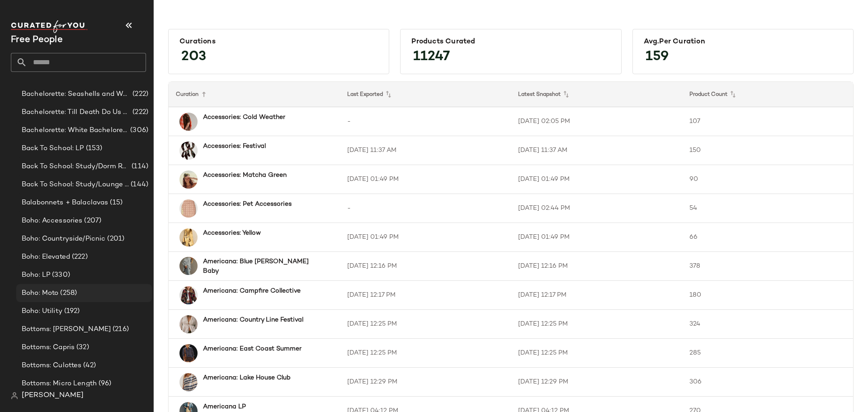 The width and height of the screenshot is (868, 412). I want to click on img: 94919339_072_0, so click(189, 238).